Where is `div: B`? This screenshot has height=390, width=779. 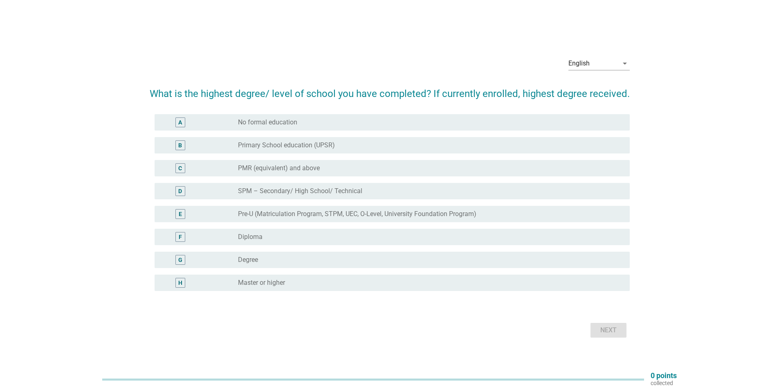 div: B is located at coordinates (180, 145).